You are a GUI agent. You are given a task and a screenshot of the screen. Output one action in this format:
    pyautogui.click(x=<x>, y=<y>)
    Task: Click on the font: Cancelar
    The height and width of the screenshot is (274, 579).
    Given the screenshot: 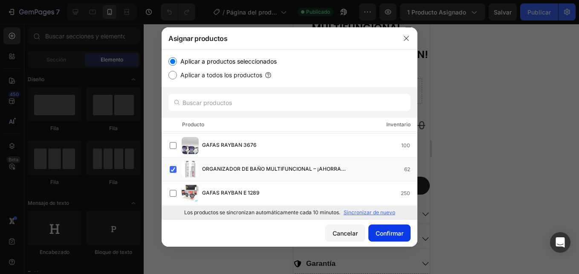 What is the action you would take?
    pyautogui.click(x=345, y=233)
    